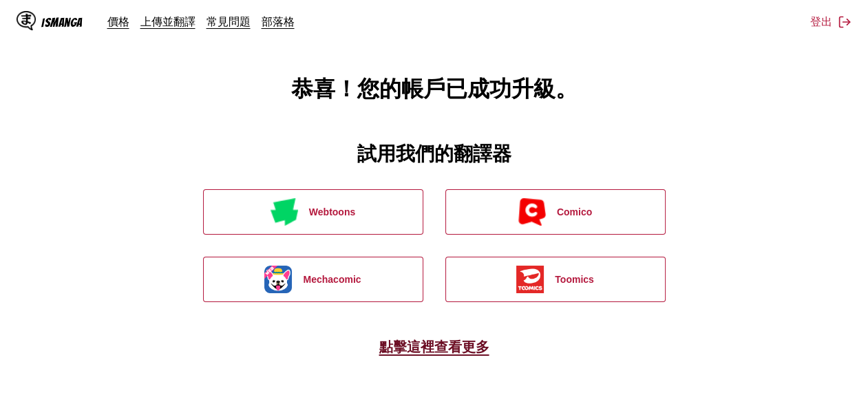 The width and height of the screenshot is (868, 395). What do you see at coordinates (433, 59) in the screenshot?
I see `h1: 恭喜！您的帳戶已成功升級。` at bounding box center [433, 59].